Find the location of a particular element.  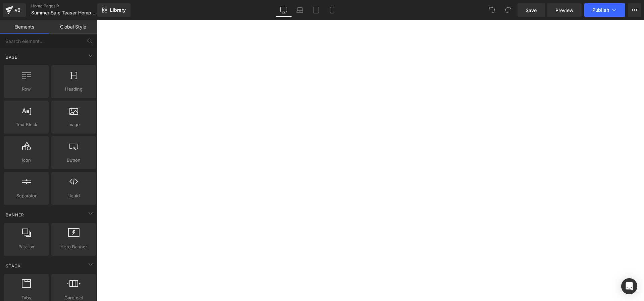

span: Publish is located at coordinates (601, 10).